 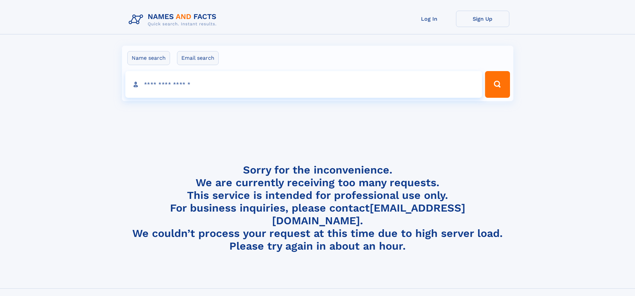 I want to click on input: search input, so click(x=304, y=84).